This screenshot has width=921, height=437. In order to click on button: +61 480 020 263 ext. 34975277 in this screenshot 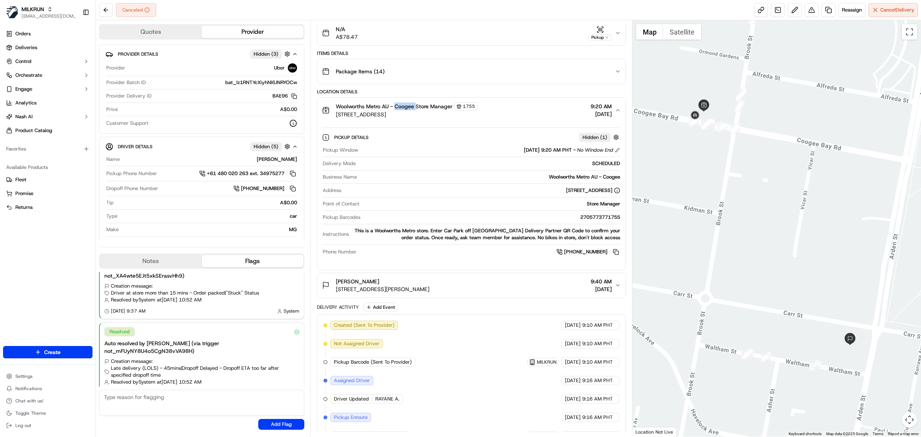, I will do `click(248, 173)`.